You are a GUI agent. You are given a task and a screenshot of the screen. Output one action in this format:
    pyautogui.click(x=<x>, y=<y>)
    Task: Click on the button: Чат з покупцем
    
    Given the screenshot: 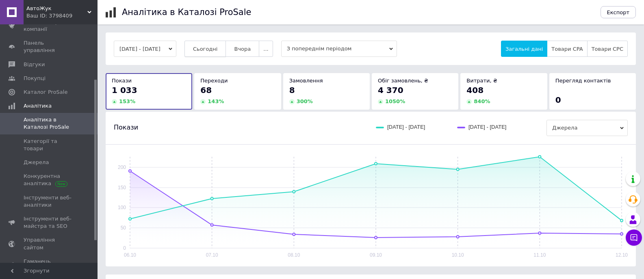 What is the action you would take?
    pyautogui.click(x=633, y=238)
    